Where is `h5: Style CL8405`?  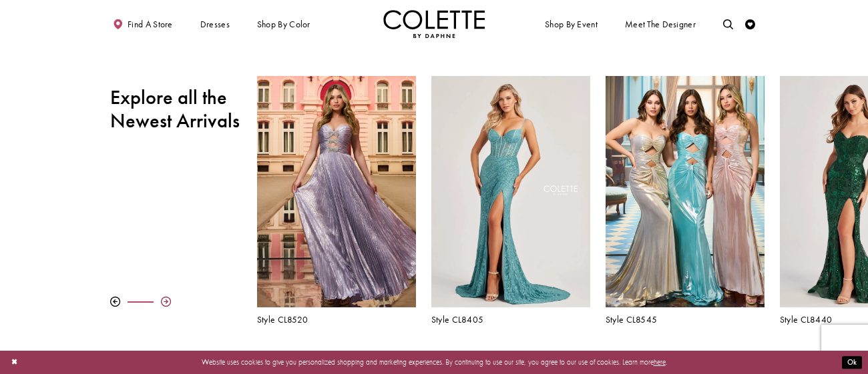 h5: Style CL8405 is located at coordinates (511, 319).